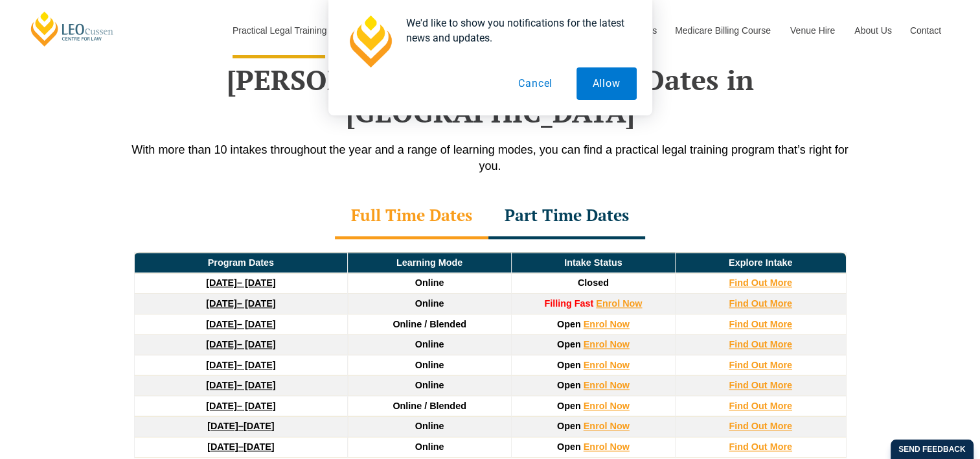 The height and width of the screenshot is (459, 980). I want to click on img: notification icon, so click(370, 41).